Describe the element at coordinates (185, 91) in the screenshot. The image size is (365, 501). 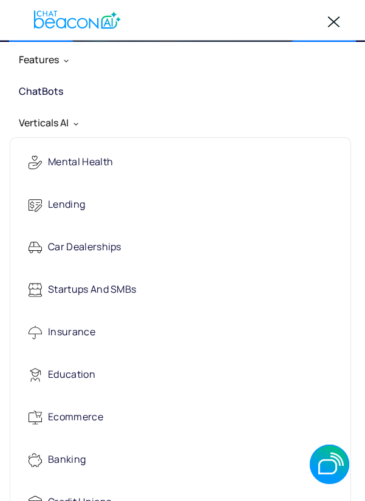
I see `div: ChatBots` at that location.